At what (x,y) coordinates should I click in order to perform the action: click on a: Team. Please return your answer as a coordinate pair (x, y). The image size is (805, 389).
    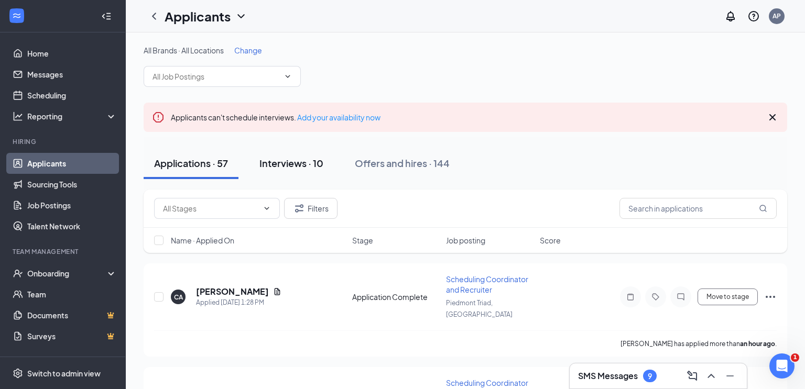
    Looking at the image, I should click on (72, 295).